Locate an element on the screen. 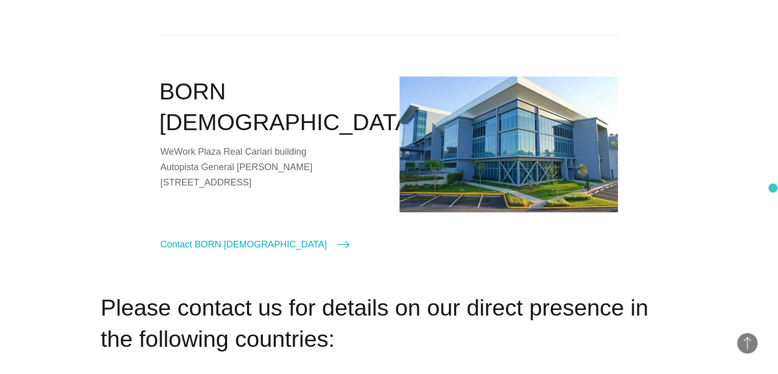 Image resolution: width=778 pixels, height=374 pixels. button: Back to Top is located at coordinates (748, 343).